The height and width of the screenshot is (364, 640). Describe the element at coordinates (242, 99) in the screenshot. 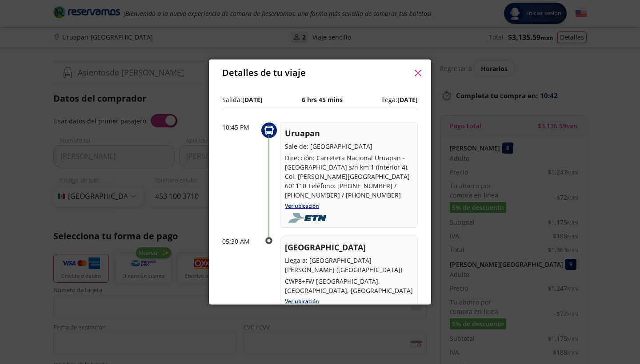

I see `p: Salida:` at that location.